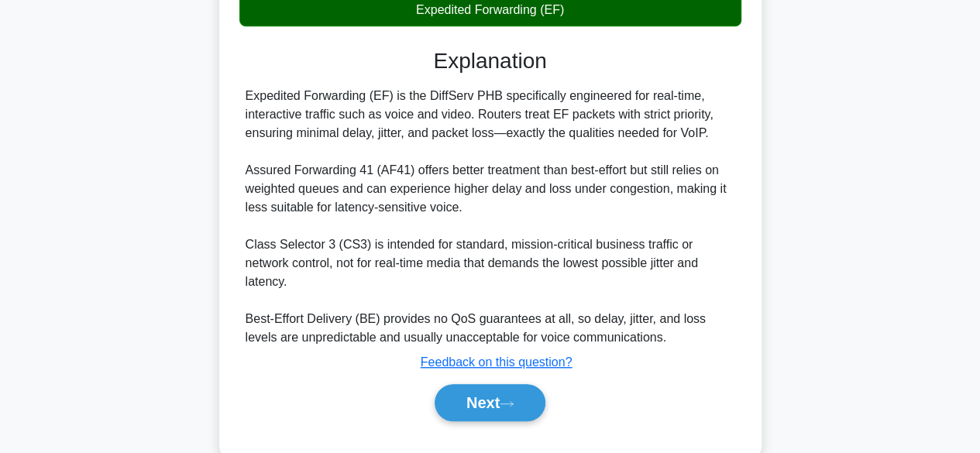 The height and width of the screenshot is (453, 980). Describe the element at coordinates (490, 217) in the screenshot. I see `div: Expedited Forwarding (EF) is the DiffServ PHB specifically engineered for real-time, interactive ...` at that location.